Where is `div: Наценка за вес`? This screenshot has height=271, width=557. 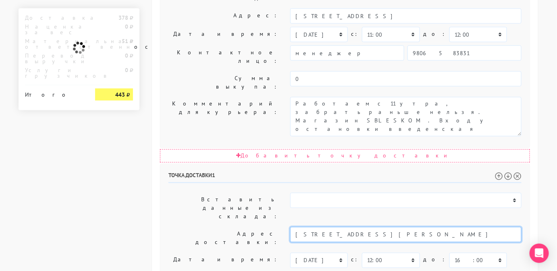
div: Наценка за вес is located at coordinates (54, 29).